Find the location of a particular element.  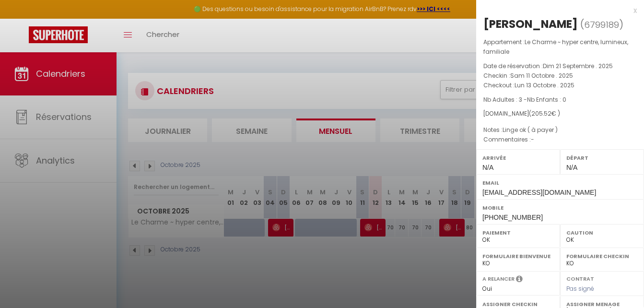

label: Contrat is located at coordinates (581, 277).